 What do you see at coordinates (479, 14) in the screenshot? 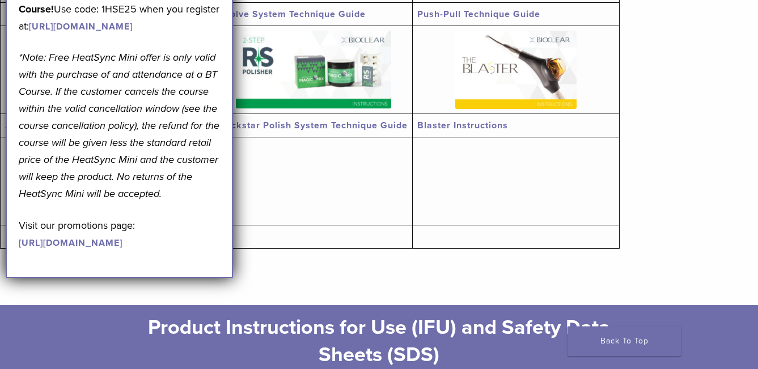
I see `a: Push-Pull Technique Guide` at bounding box center [479, 14].